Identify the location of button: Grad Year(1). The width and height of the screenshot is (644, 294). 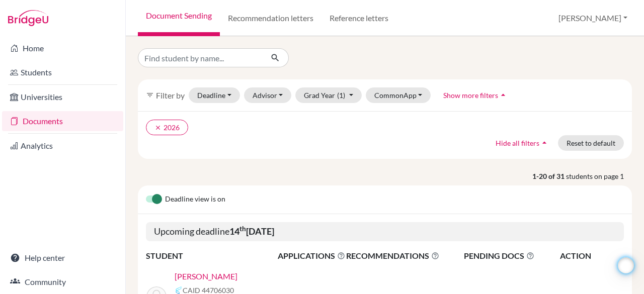
(329, 95).